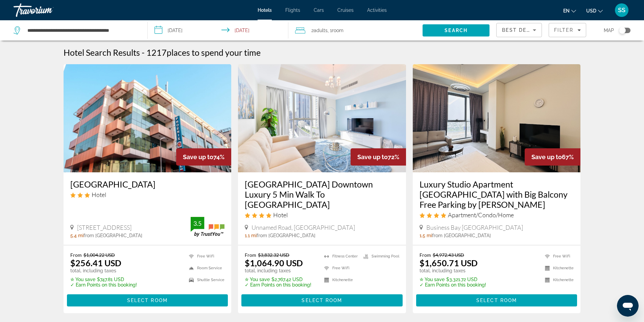 The image size is (644, 322). Describe the element at coordinates (319, 31) in the screenshot. I see `span: 2` at that location.